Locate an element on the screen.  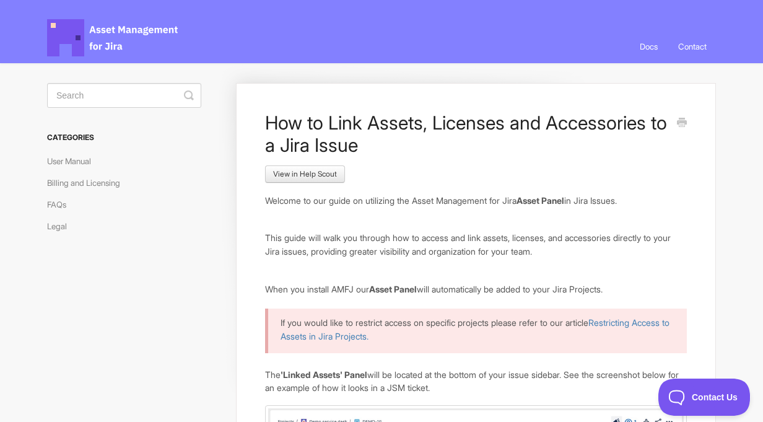
span: Asset Management for Jira Docs is located at coordinates (113, 38).